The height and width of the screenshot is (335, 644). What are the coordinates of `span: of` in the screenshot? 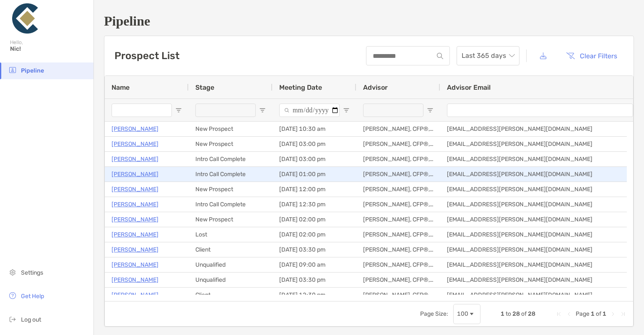 It's located at (524, 313).